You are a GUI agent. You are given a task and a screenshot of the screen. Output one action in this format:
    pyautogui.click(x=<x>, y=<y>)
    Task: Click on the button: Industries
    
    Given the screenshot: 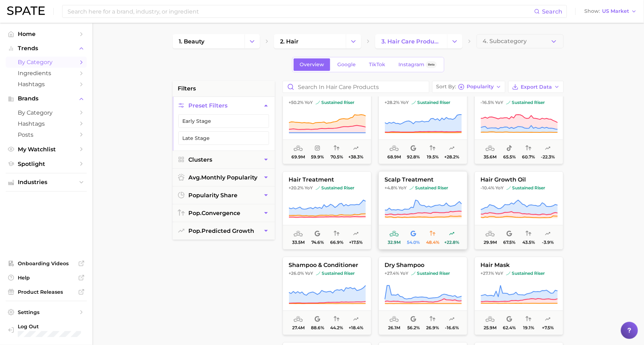 What is the action you would take?
    pyautogui.click(x=46, y=182)
    